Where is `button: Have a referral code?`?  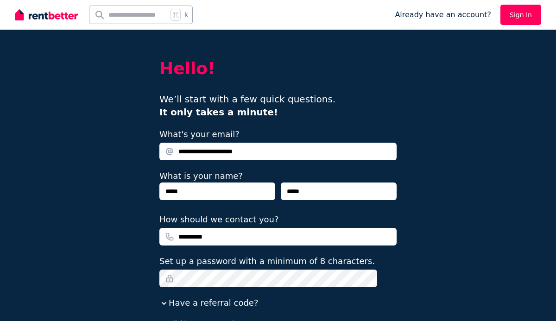 button: Have a referral code? is located at coordinates (209, 303).